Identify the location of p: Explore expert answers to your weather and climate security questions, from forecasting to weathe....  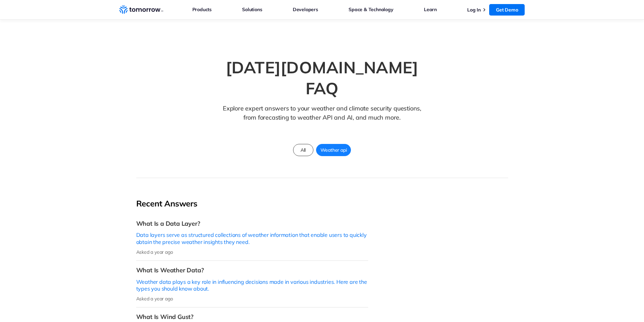
(322, 118).